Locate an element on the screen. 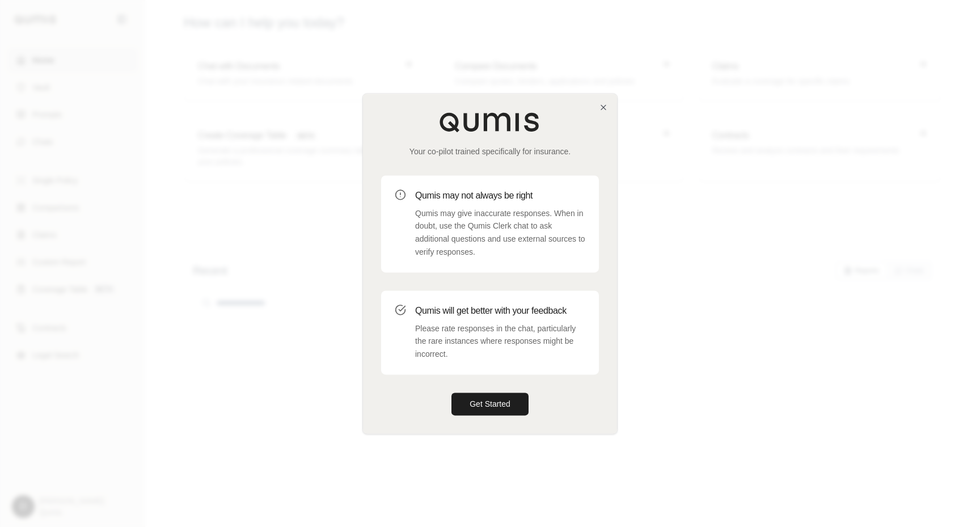  p: Qumis may give inaccurate responses. When in doubt, use the Qumis Clerk chat to ask additional qu... is located at coordinates (501, 232).